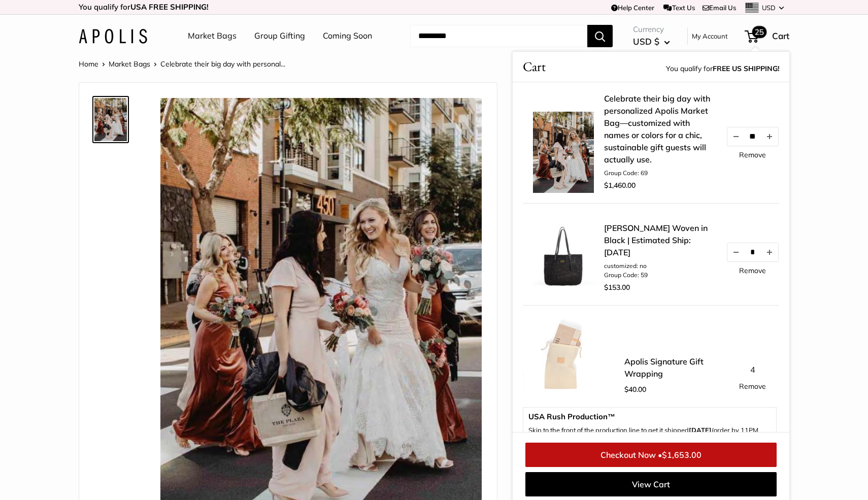 Image resolution: width=868 pixels, height=500 pixels. What do you see at coordinates (768, 8) in the screenshot?
I see `span: USD` at bounding box center [768, 8].